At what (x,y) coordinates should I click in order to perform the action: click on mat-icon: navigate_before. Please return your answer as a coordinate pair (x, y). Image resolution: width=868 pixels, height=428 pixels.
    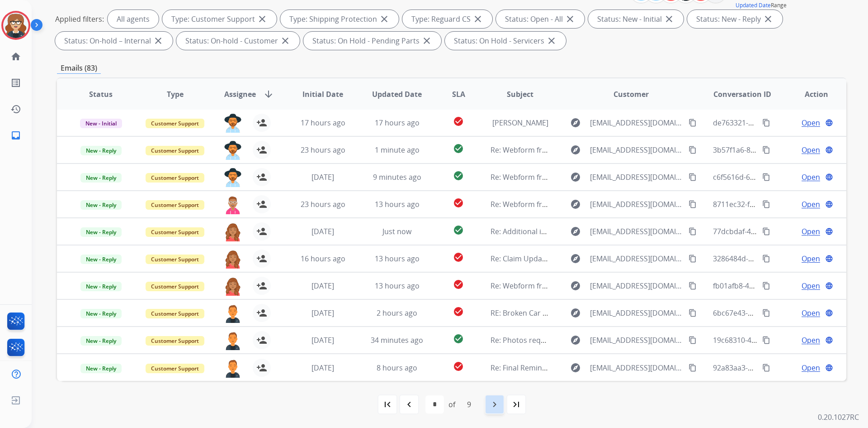
    Looking at the image, I should click on (410, 404).